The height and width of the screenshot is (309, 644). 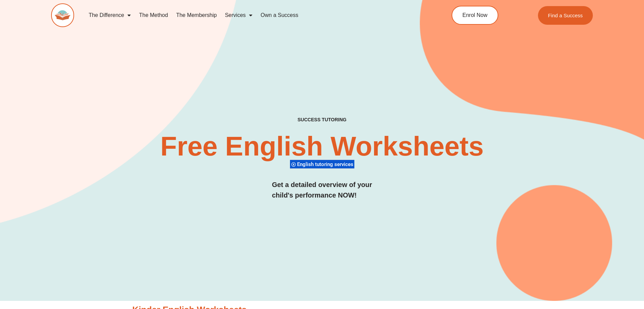 What do you see at coordinates (475, 16) in the screenshot?
I see `span: Enrol Now` at bounding box center [475, 16].